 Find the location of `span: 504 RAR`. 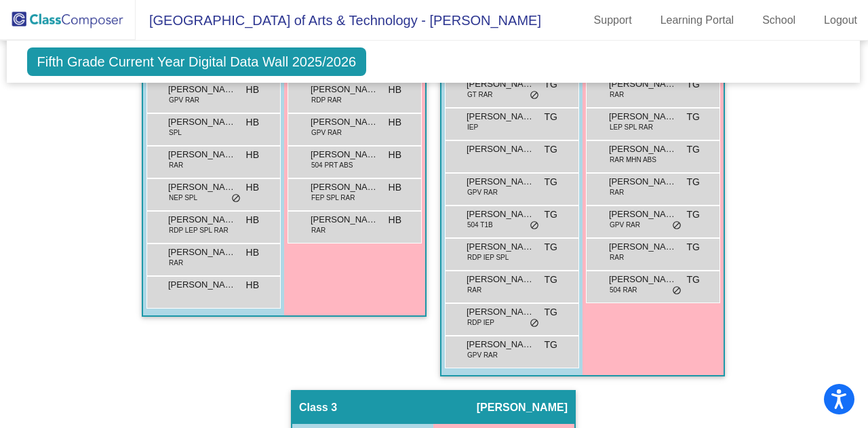

span: 504 RAR is located at coordinates (623, 289).